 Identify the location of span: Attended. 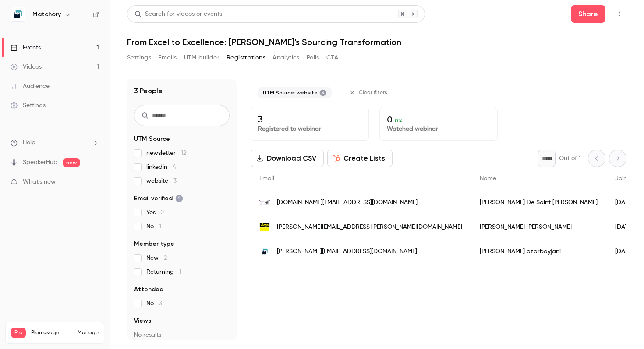
(148, 290).